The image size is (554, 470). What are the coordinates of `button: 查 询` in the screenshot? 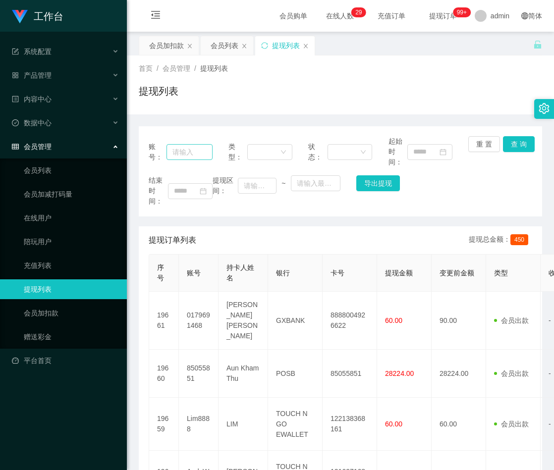 It's located at (519, 144).